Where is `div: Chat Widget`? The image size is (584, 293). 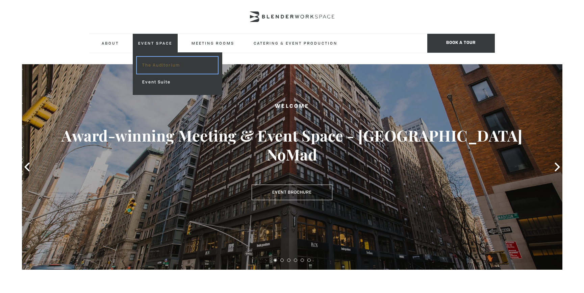
div: Chat Widget is located at coordinates (523, 250).